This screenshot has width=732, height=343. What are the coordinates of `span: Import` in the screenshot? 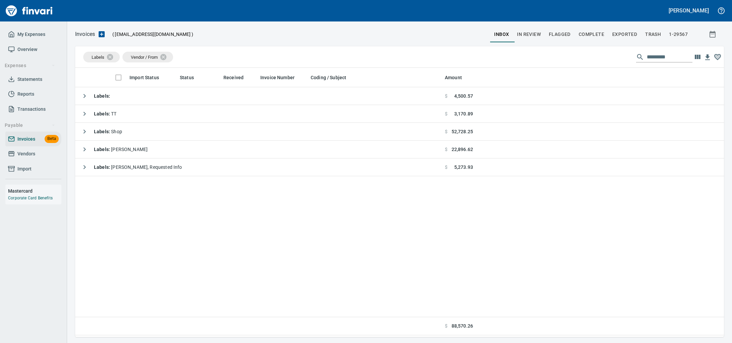 It's located at (24, 169).